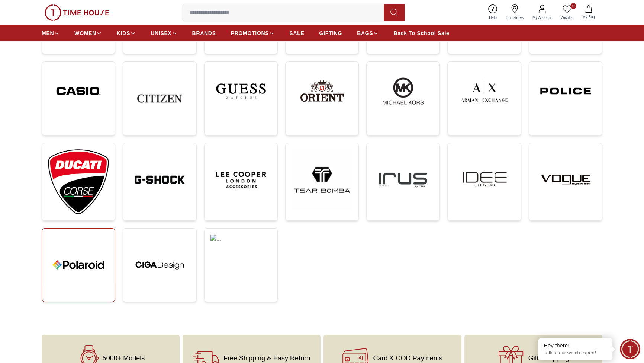 The image size is (644, 363). I want to click on span: 0, so click(574, 6).